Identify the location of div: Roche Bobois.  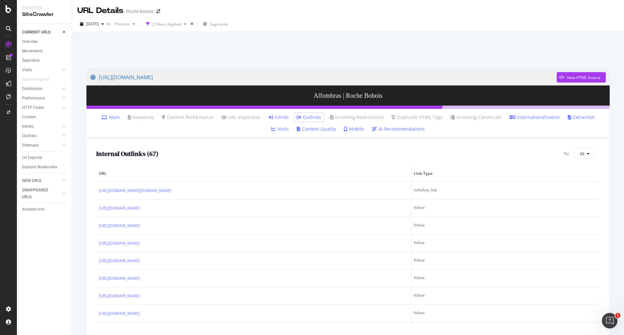
(140, 11).